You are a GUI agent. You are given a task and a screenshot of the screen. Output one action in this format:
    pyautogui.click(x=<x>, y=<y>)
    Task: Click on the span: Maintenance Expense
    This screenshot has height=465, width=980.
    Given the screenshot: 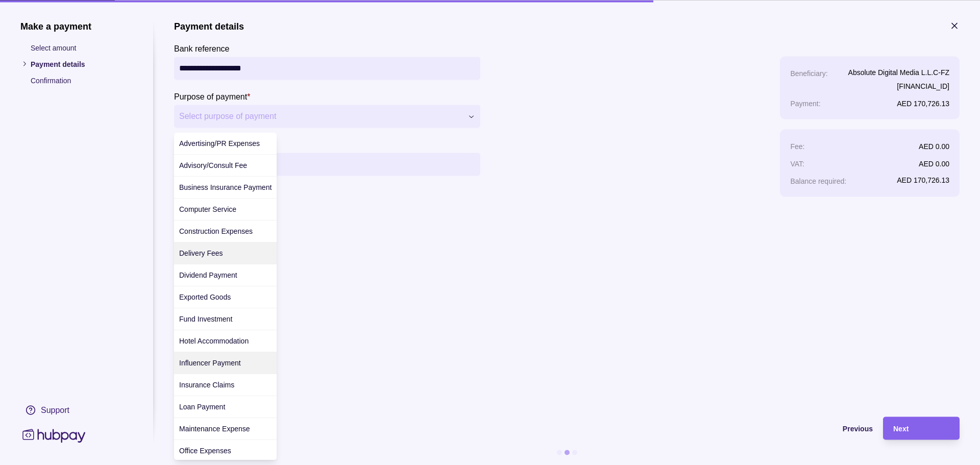 What is the action you would take?
    pyautogui.click(x=214, y=429)
    